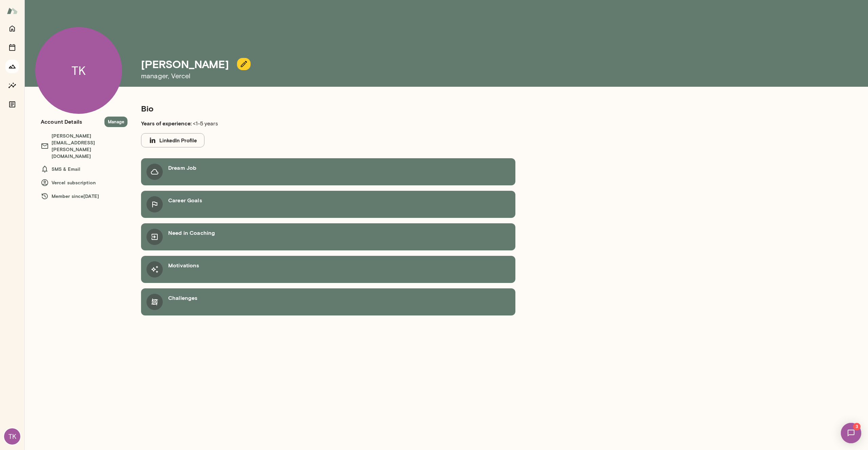  What do you see at coordinates (255, 124) in the screenshot?
I see `p: <1-5 years` at bounding box center [255, 124].